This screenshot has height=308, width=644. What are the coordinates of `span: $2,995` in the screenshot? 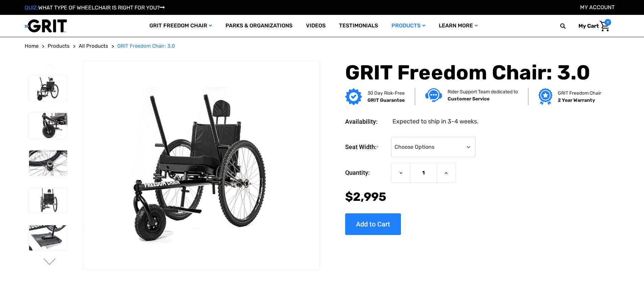 It's located at (366, 197).